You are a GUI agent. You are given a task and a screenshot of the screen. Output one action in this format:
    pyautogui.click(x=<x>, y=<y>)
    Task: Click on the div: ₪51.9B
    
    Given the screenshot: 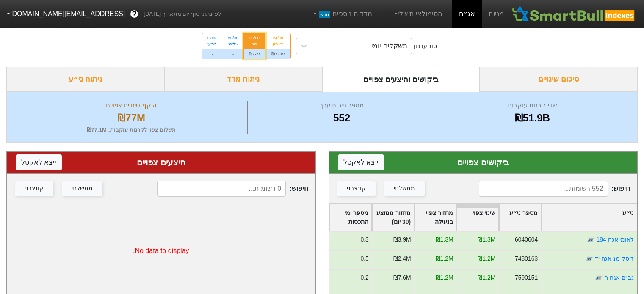 What is the action you would take?
    pyautogui.click(x=532, y=118)
    